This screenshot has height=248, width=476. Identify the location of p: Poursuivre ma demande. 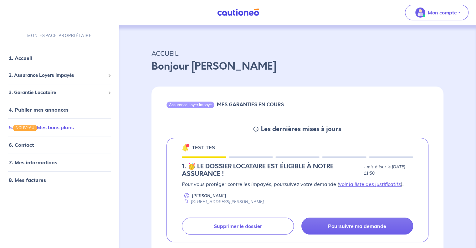
(357, 226).